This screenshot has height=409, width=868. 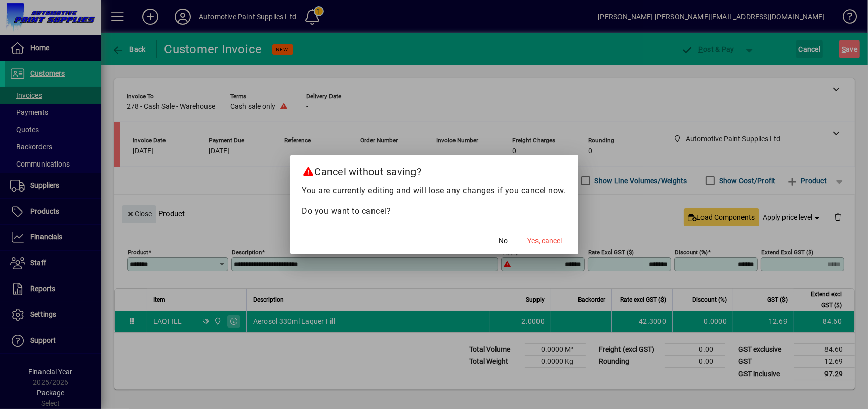 What do you see at coordinates (435, 170) in the screenshot?
I see `h2: Cancel without saving?` at bounding box center [435, 170].